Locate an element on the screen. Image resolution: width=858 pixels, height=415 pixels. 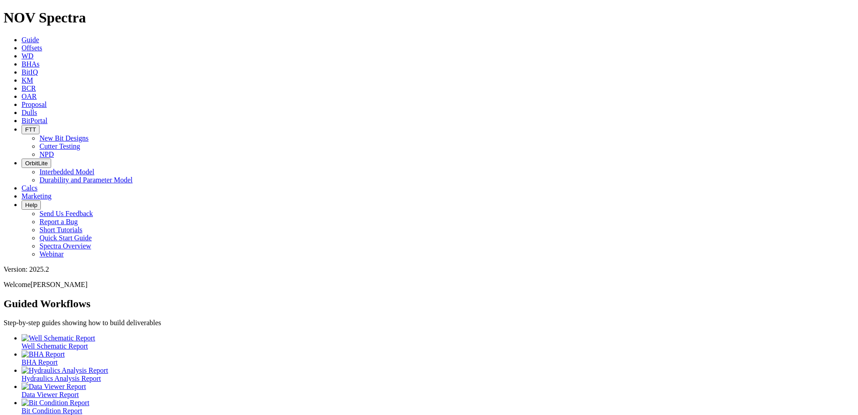
a: Webinar is located at coordinates (52, 254).